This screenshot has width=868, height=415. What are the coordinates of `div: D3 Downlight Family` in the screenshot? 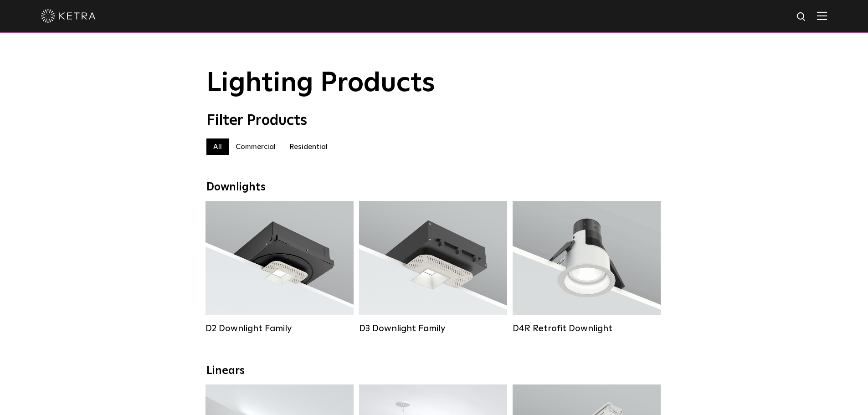 It's located at (433, 329).